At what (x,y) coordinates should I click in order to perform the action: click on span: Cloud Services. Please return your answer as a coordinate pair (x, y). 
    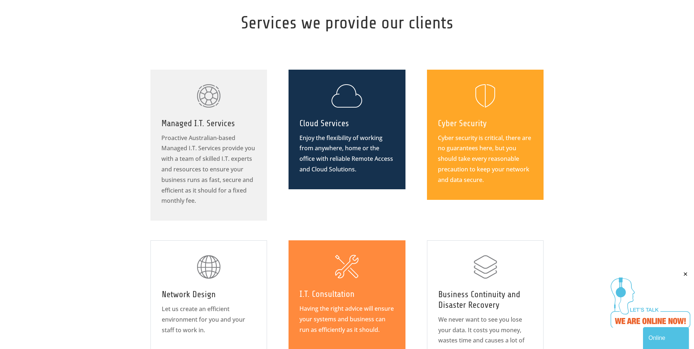
    Looking at the image, I should click on (324, 123).